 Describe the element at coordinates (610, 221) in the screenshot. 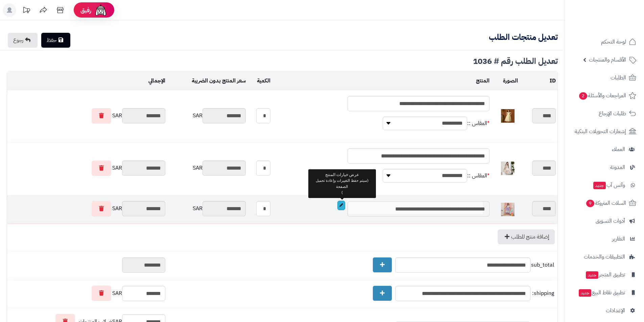

I see `span: أدوات التسويق` at that location.